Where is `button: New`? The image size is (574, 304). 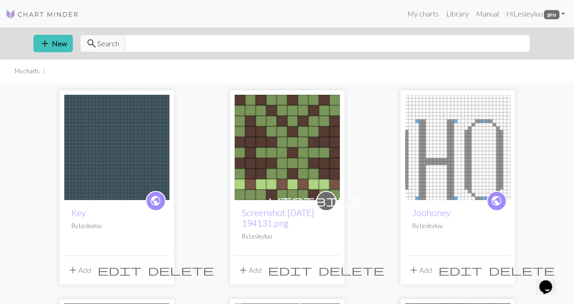
button: New is located at coordinates (53, 44).